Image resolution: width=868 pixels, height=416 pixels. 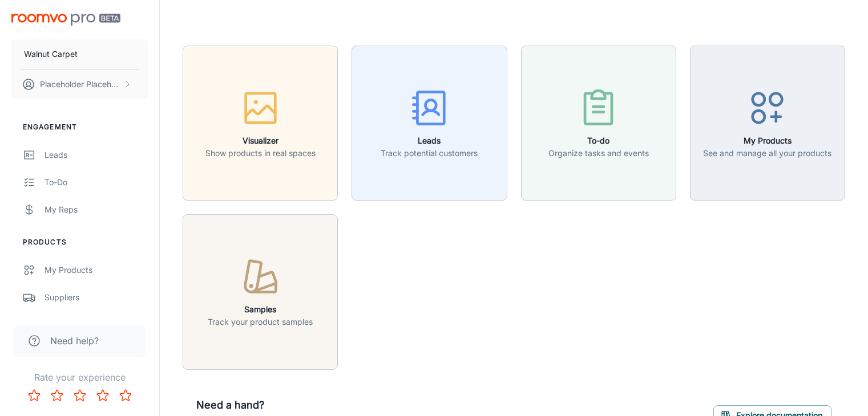 I want to click on a: LeadsTrack potential customers, so click(x=429, y=123).